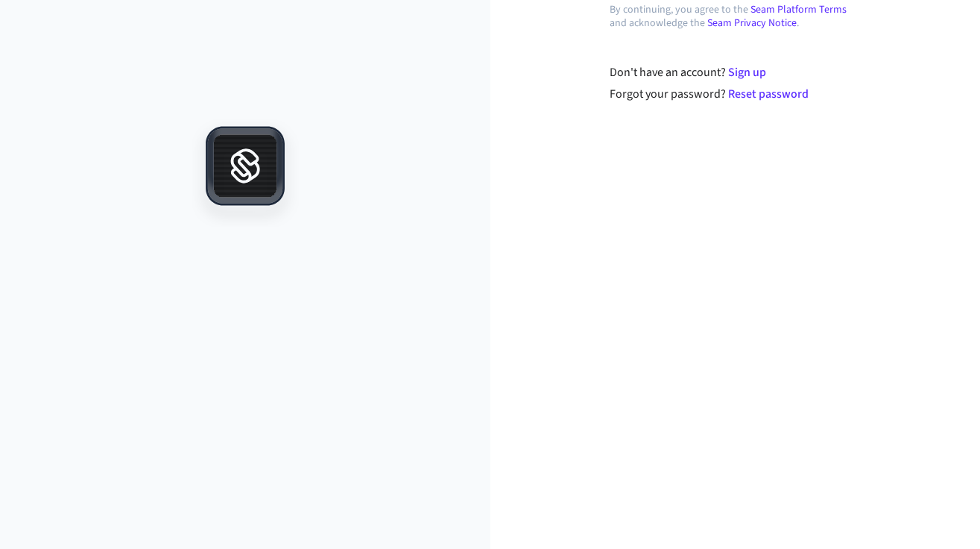 This screenshot has width=980, height=549. What do you see at coordinates (735, 73) in the screenshot?
I see `div: Don't have an account?` at bounding box center [735, 73].